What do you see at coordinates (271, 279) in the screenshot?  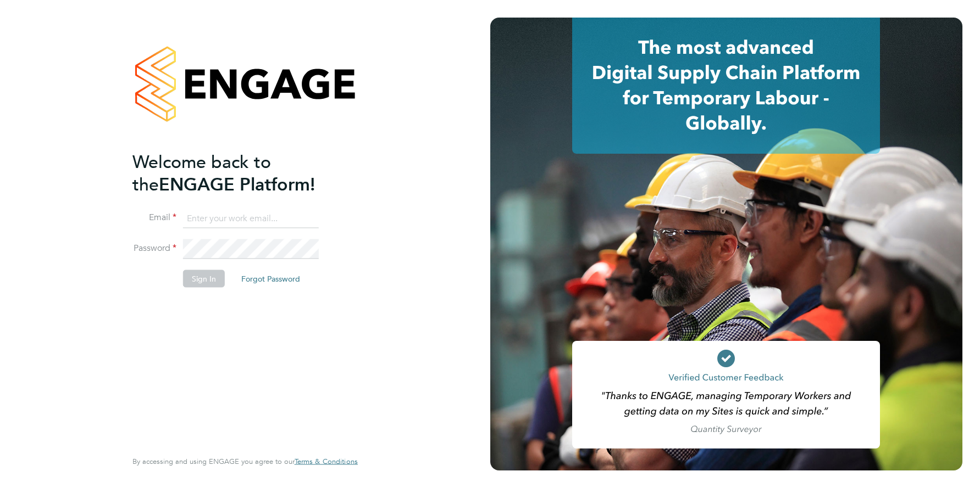 I see `button: Forgot Password` at bounding box center [271, 279].